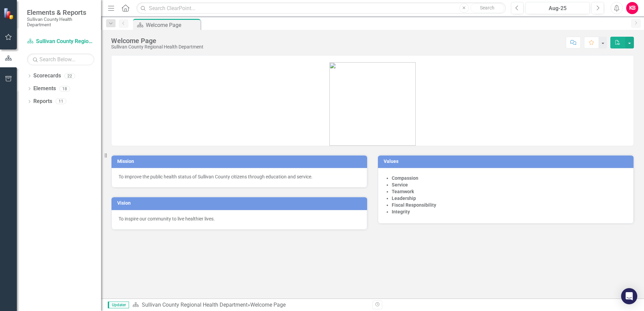  Describe the element at coordinates (43, 101) in the screenshot. I see `a: Reports` at that location.